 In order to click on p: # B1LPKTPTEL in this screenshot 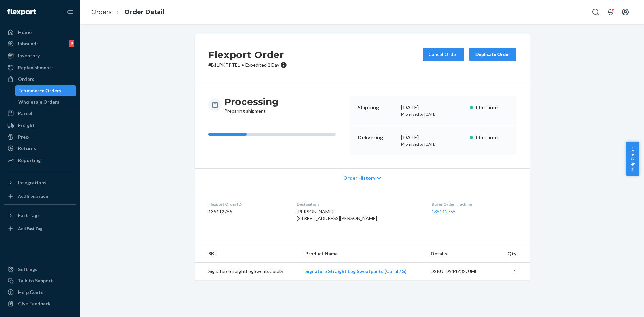, I will do `click(247, 65)`.